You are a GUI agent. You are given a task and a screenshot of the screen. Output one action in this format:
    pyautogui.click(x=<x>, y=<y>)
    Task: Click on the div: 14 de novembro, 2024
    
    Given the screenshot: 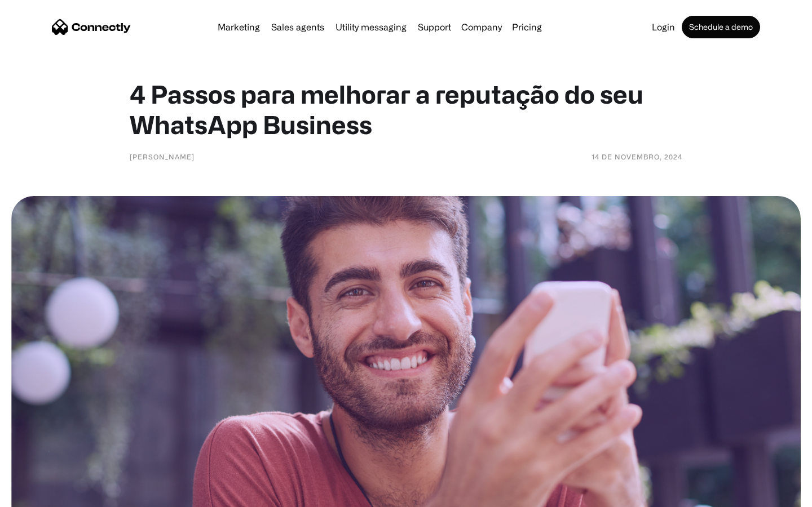 What is the action you would take?
    pyautogui.click(x=637, y=156)
    